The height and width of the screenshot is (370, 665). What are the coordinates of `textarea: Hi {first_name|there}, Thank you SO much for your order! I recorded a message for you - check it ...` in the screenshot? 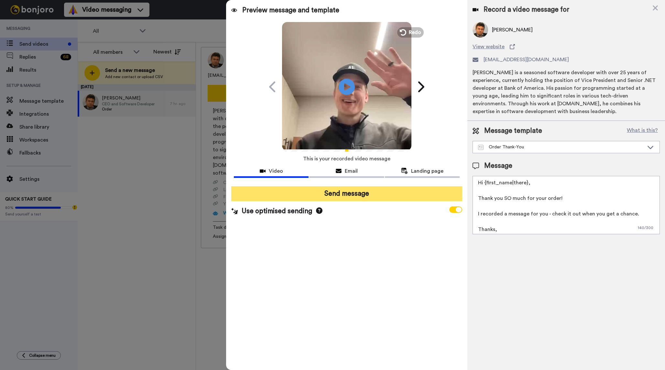 It's located at (566, 205).